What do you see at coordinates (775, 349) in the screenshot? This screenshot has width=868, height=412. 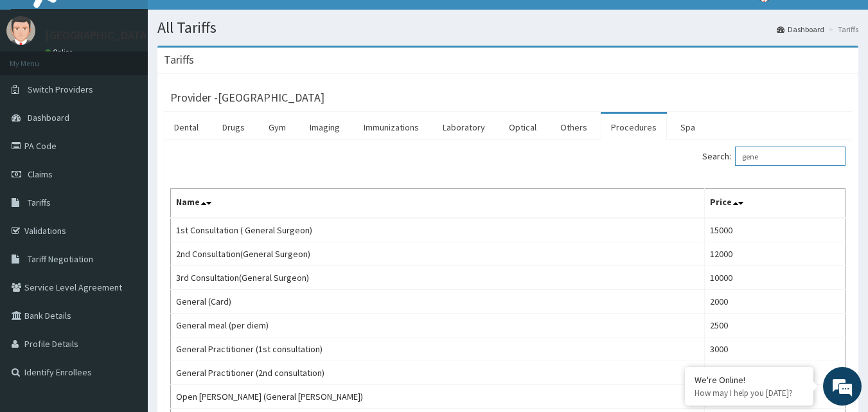 I see `td: 3000` at bounding box center [775, 349].